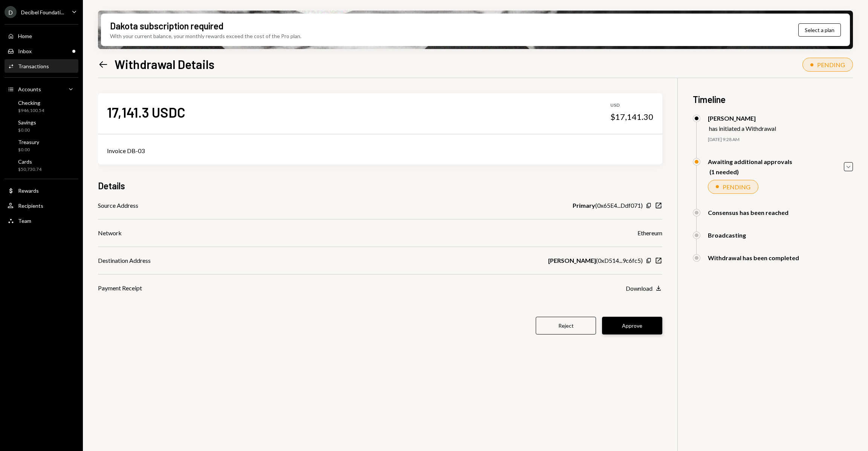 The image size is (868, 451). I want to click on div: 17,141.3 USDC, so click(146, 112).